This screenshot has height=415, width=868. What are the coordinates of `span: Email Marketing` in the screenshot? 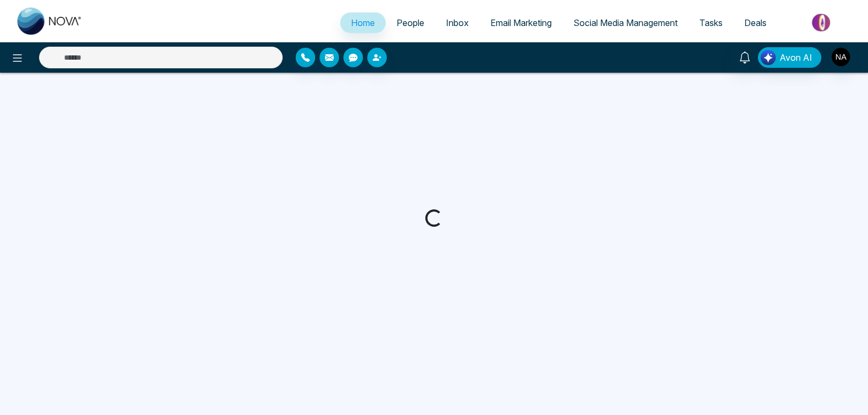 It's located at (521, 22).